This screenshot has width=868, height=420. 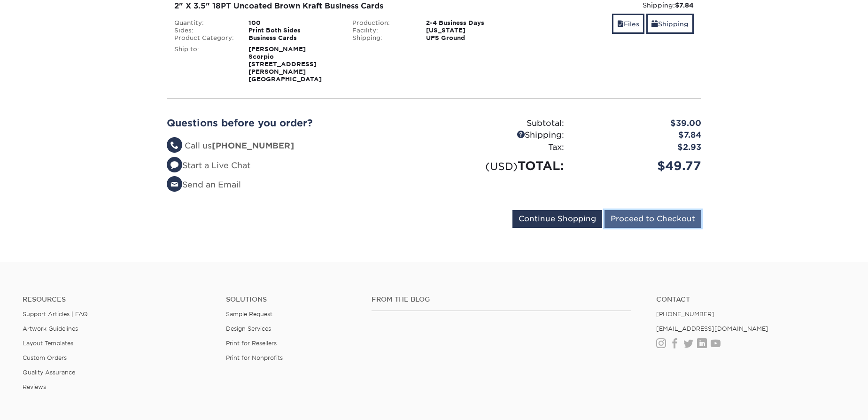 What do you see at coordinates (653, 219) in the screenshot?
I see `input: Proceed to Checkout` at bounding box center [653, 219].